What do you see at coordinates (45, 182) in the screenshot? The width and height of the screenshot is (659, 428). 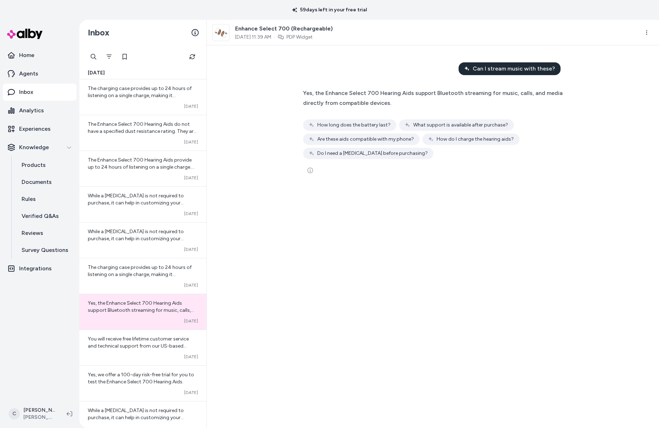 I see `a: Documents` at bounding box center [45, 182].